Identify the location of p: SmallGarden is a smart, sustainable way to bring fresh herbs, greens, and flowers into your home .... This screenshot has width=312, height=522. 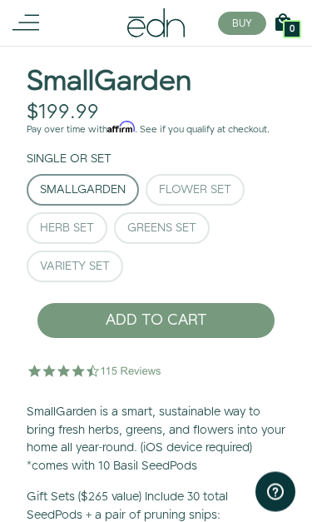
(156, 441).